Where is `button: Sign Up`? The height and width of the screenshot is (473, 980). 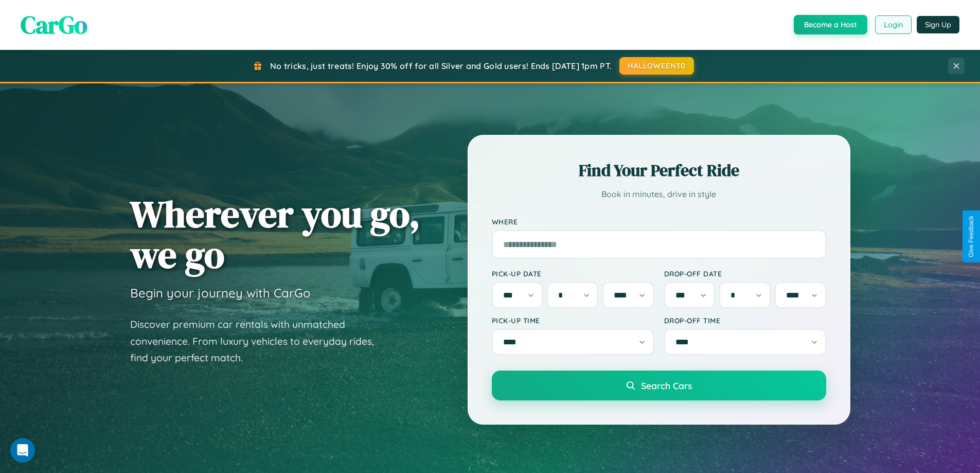 button: Sign Up is located at coordinates (938, 25).